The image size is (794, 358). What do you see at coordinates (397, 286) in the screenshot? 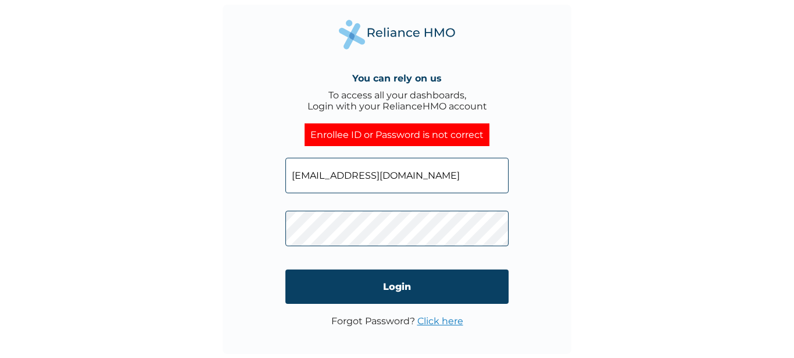
I see `input: Login` at bounding box center [397, 286].